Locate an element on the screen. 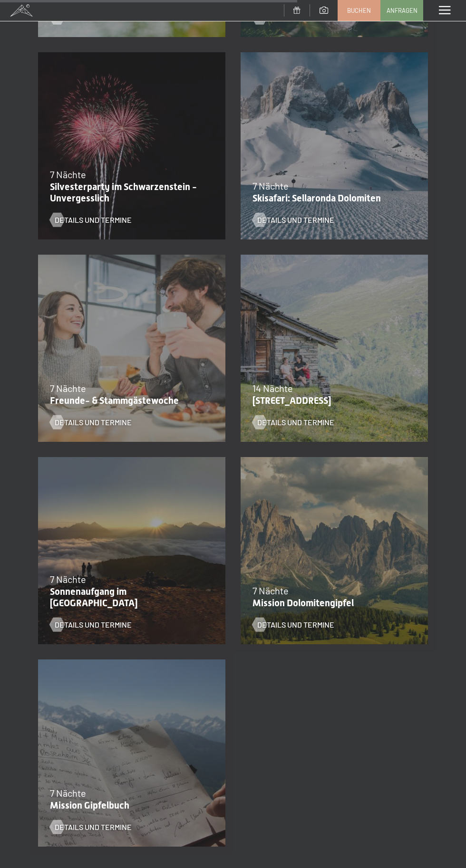 This screenshot has height=868, width=466. a: Buchen is located at coordinates (359, 10).